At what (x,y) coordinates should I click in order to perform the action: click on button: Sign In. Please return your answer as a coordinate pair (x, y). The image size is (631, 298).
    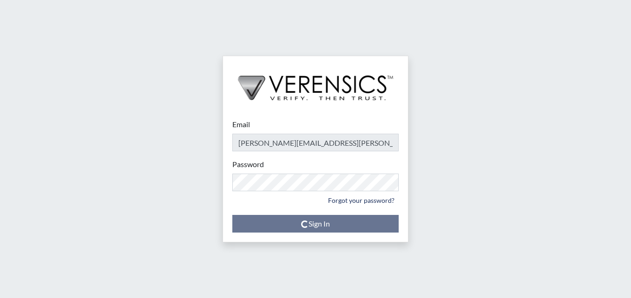
    Looking at the image, I should click on (315, 224).